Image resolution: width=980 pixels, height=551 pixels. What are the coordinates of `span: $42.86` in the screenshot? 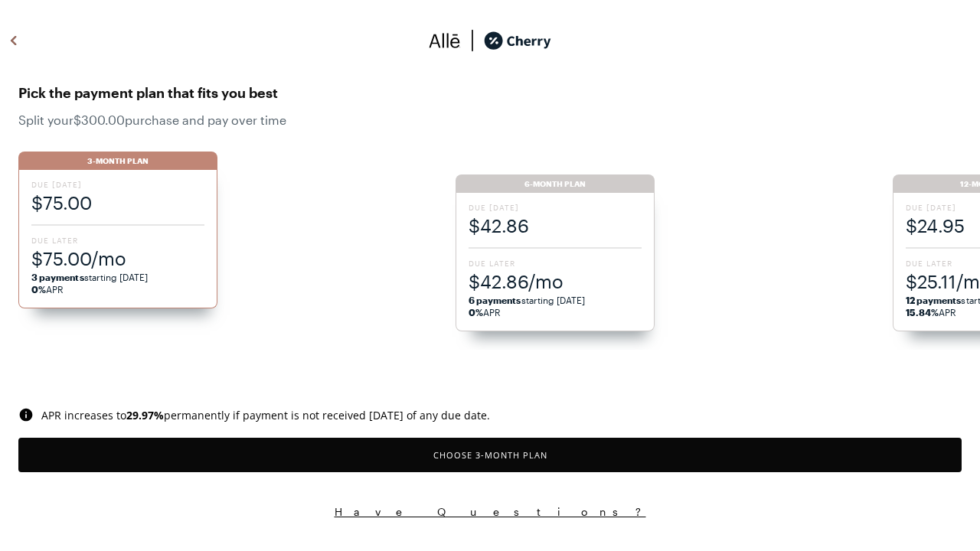 It's located at (555, 225).